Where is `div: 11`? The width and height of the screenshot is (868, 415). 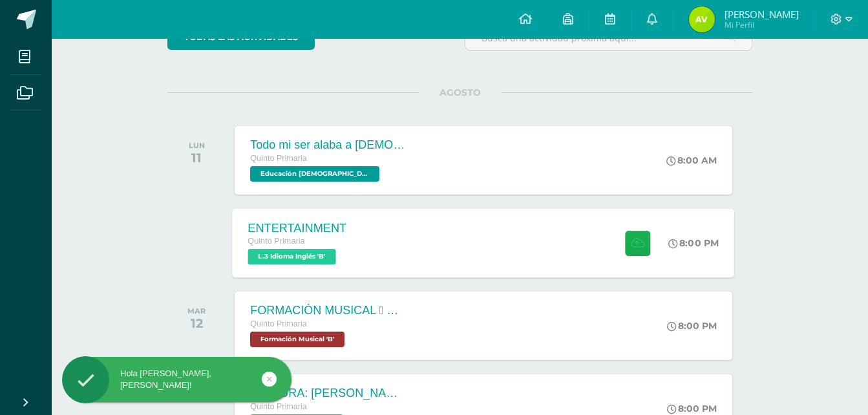 div: 11 is located at coordinates (196, 158).